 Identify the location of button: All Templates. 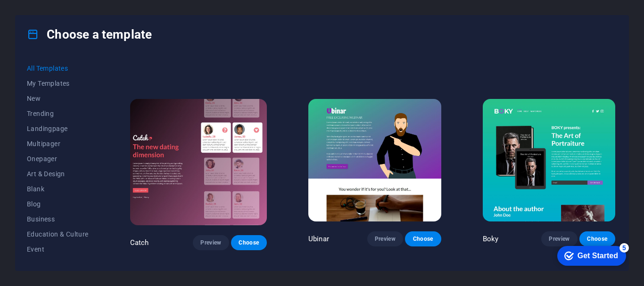
(57, 68).